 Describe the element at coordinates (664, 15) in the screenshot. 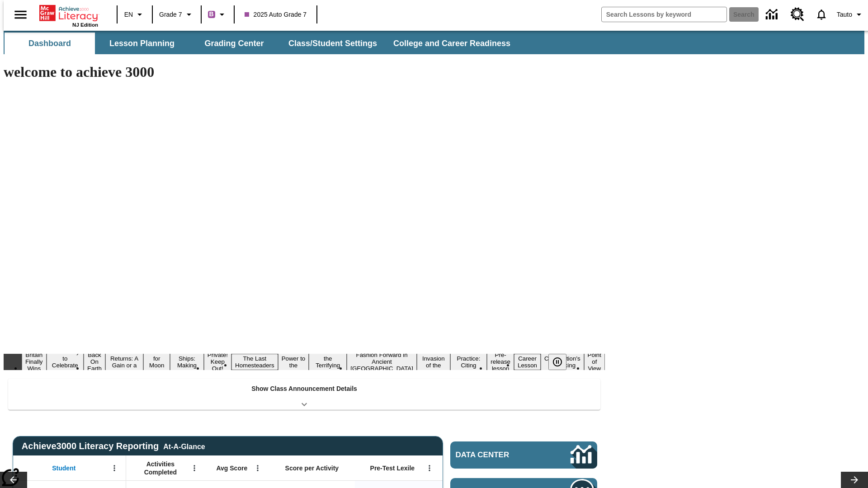

I see `input: search field` at that location.